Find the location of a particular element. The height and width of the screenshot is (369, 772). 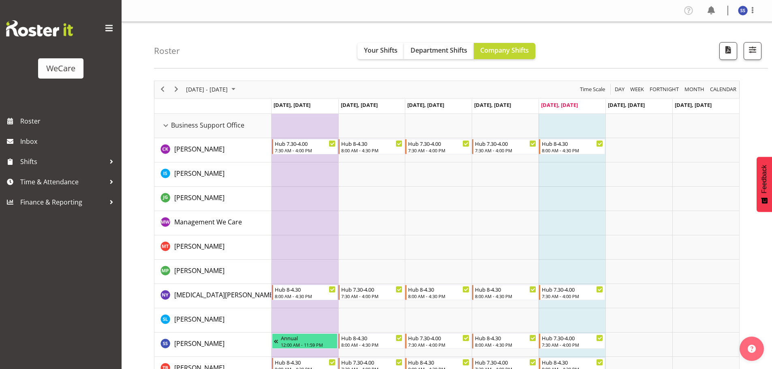

img: Rosterit website logo is located at coordinates (39, 28).